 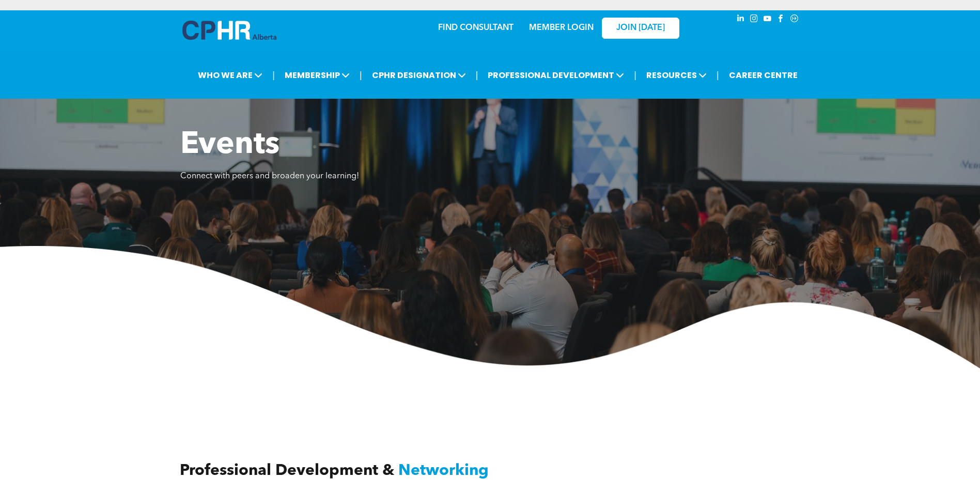 I want to click on a: facebook, so click(x=781, y=19).